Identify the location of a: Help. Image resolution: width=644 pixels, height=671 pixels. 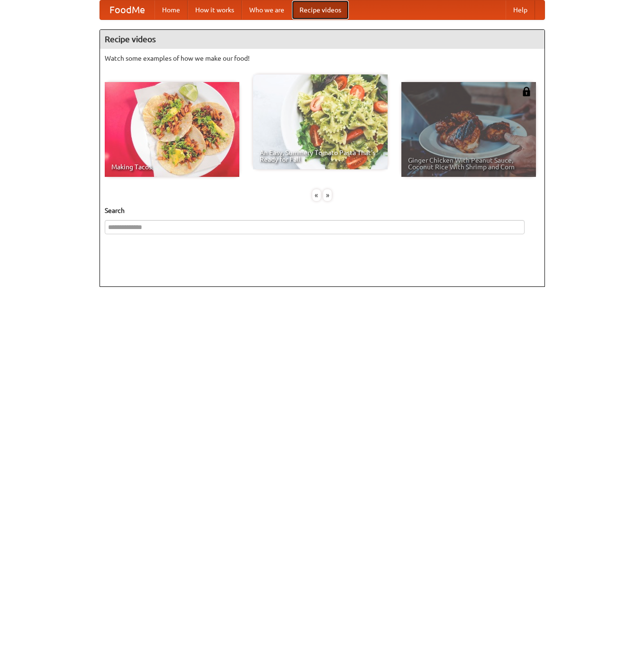
(520, 10).